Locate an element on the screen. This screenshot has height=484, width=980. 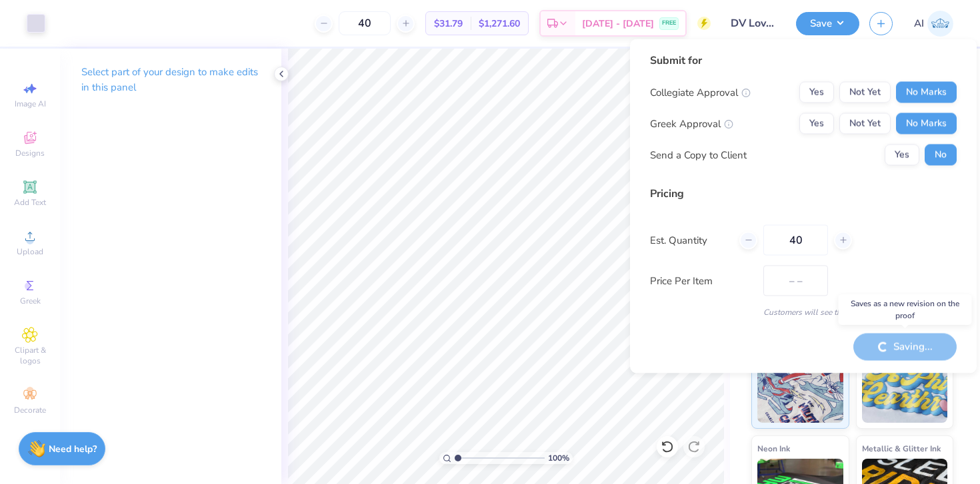
div: Saves as a new revision on the proof is located at coordinates (905, 310).